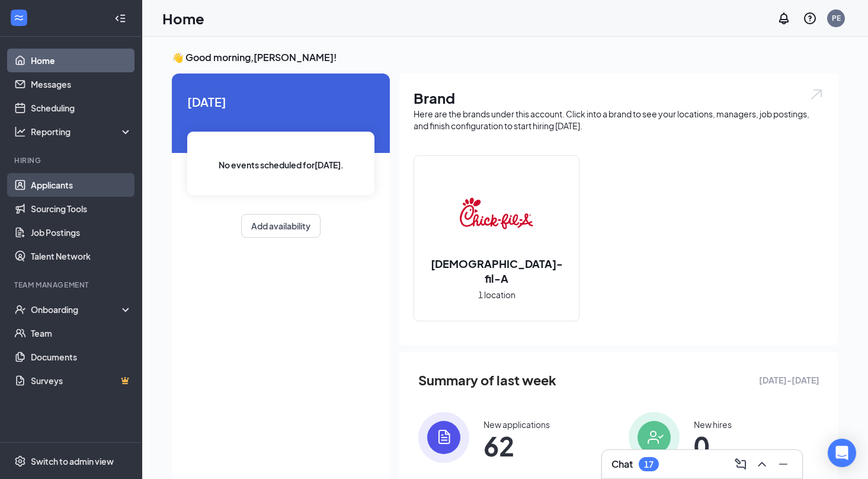 The height and width of the screenshot is (479, 868). I want to click on span: Summary of last week, so click(487, 380).